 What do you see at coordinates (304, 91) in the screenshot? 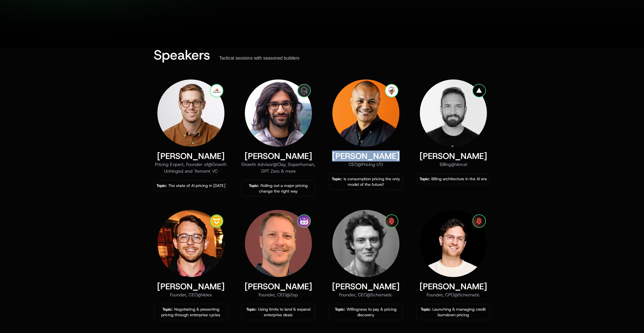
I see `img: Clay, Superhuman, GPT Zero & more` at bounding box center [304, 91].